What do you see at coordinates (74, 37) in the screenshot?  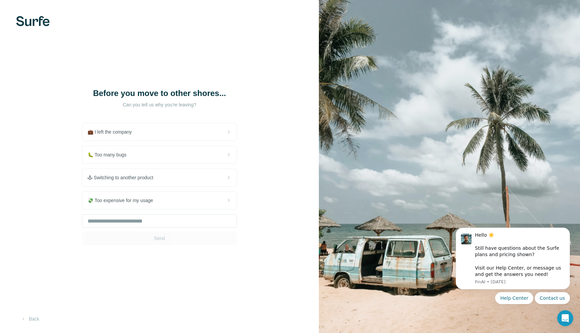 I see `div: Message content` at bounding box center [74, 37].